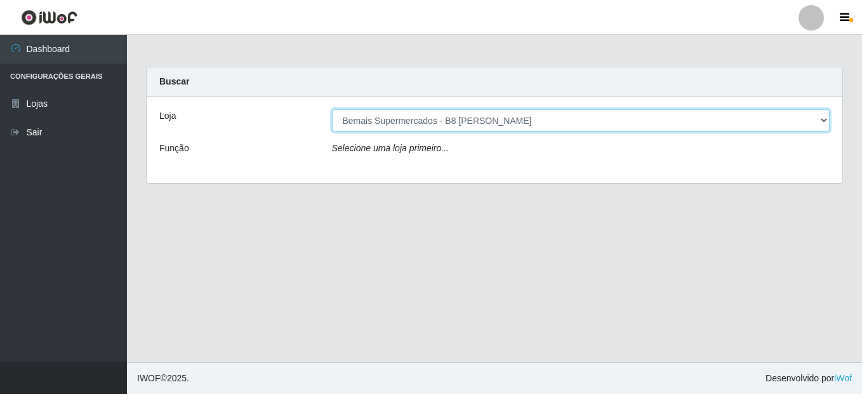 Image resolution: width=862 pixels, height=394 pixels. I want to click on label: Loja, so click(168, 116).